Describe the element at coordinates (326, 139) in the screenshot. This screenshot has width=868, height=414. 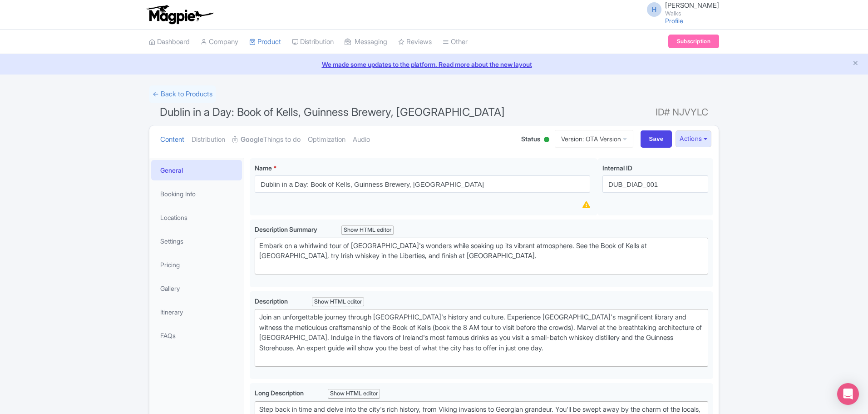
I see `a: Optimization` at that location.